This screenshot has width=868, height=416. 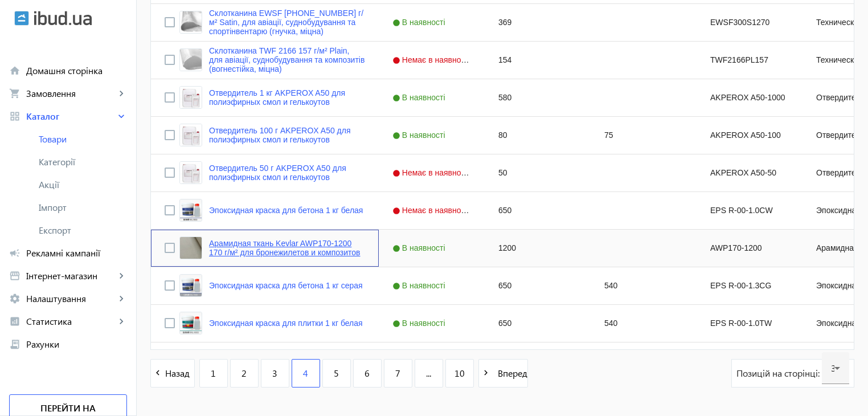 What do you see at coordinates (503, 373) in the screenshot?
I see `button: Вперед` at bounding box center [503, 373].